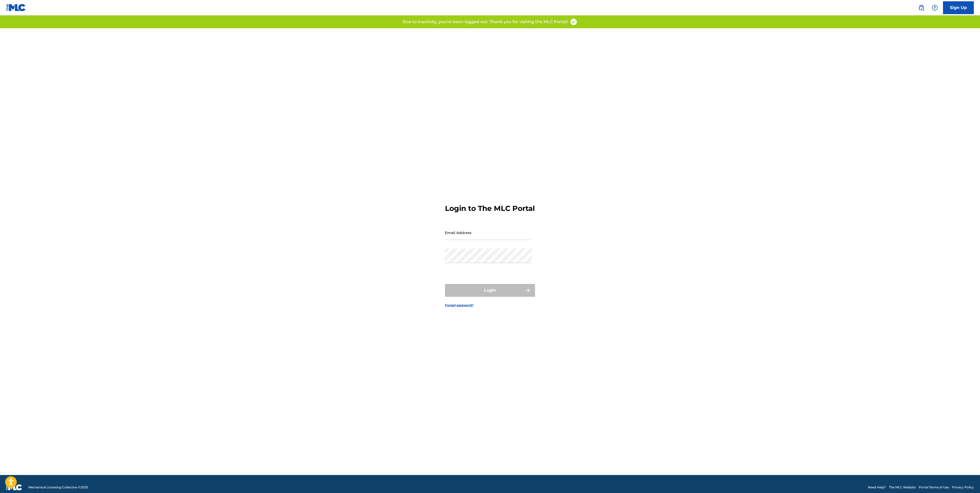 The image size is (980, 493). What do you see at coordinates (485, 22) in the screenshot?
I see `p: Due to inactivity, you've been logged out. Thank you for visiting the MLC Portal!` at bounding box center [485, 22].